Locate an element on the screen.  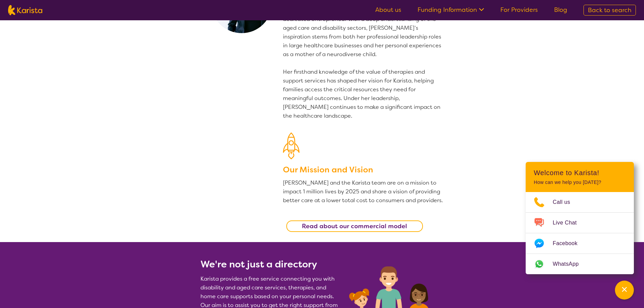
span: Call us is located at coordinates (566, 202).